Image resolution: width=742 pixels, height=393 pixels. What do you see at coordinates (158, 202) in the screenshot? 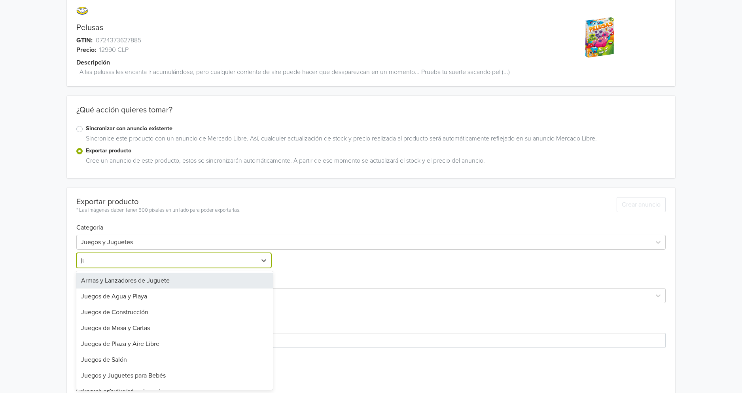
I see `div: Exportar producto` at bounding box center [158, 202].